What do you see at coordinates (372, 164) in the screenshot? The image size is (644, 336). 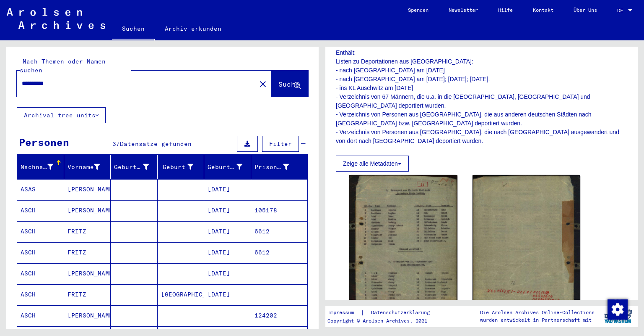 I see `button: Zeige alle Metadaten` at bounding box center [372, 164].